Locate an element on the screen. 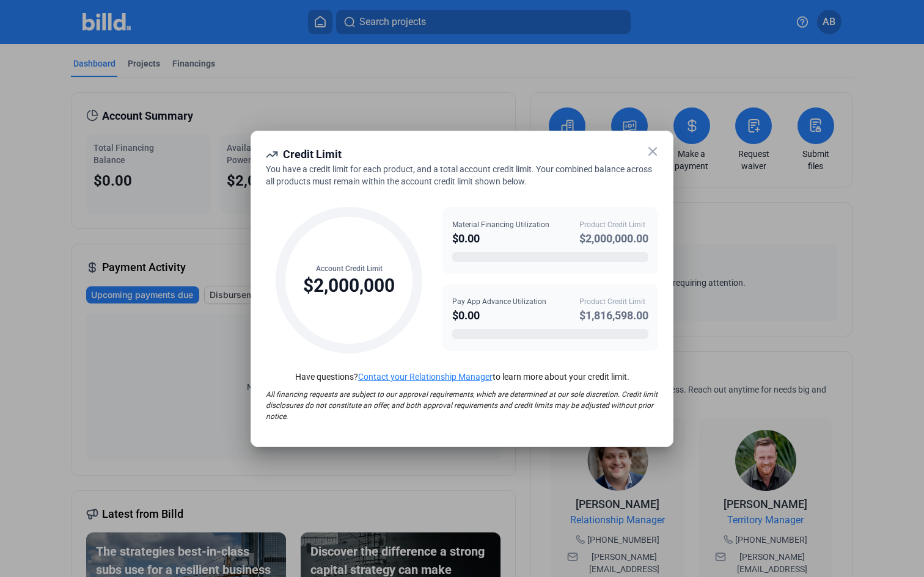 Image resolution: width=924 pixels, height=577 pixels. span: Credit Limit is located at coordinates (313, 154).